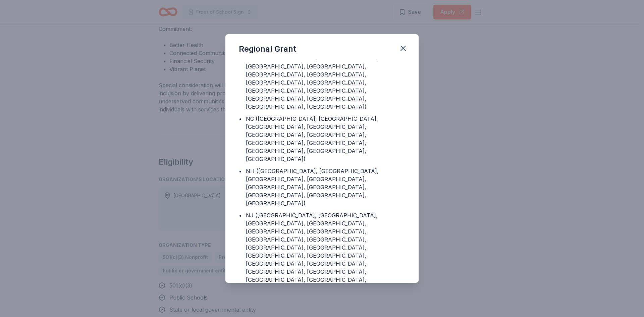 Image resolution: width=644 pixels, height=317 pixels. Describe the element at coordinates (267, 49) in the screenshot. I see `div: Regional Grant` at that location.